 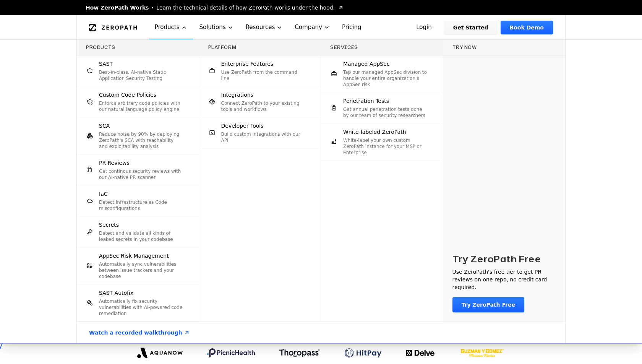 What do you see at coordinates (137, 265) in the screenshot?
I see `a: AppSec Risk ManagementAutomatically sync vulnerabilities between issue trackers and your codebase` at bounding box center [137, 265].